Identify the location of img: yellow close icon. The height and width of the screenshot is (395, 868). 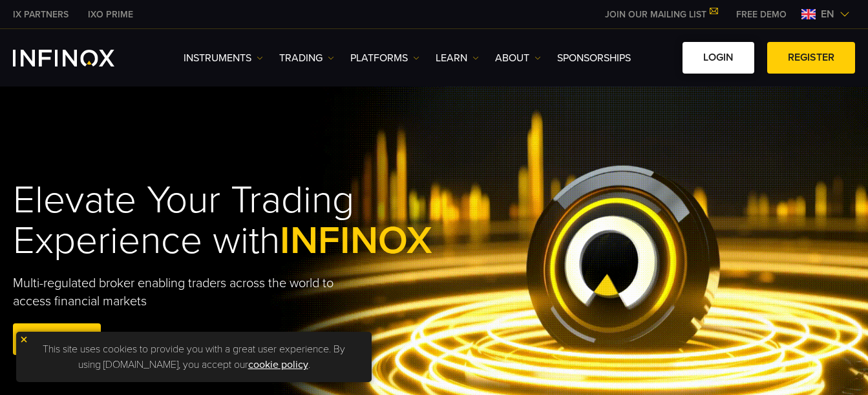
(24, 340).